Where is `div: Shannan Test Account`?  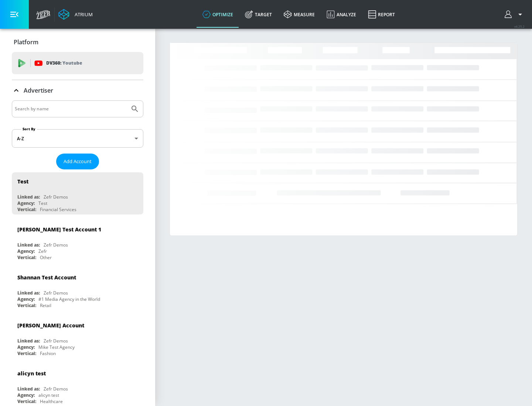 div: Shannan Test Account is located at coordinates (46, 277).